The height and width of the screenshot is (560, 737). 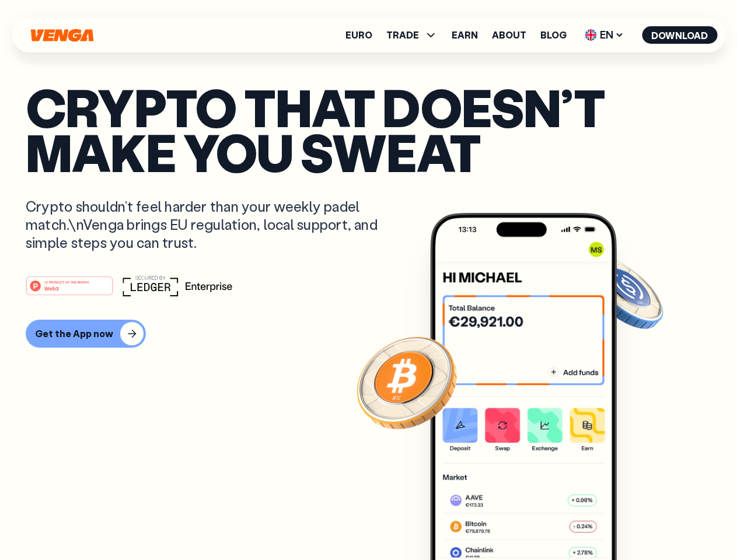 I want to click on tspan: #1 PRODUCT OF THE MONTH, so click(x=66, y=281).